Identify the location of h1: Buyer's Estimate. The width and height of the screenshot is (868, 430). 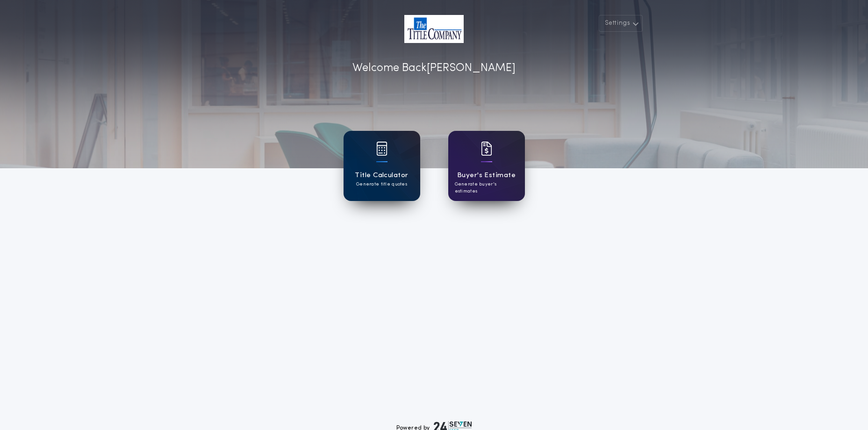
(486, 175).